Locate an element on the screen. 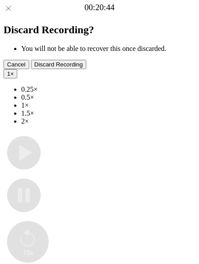 The image size is (199, 264). button: 1× is located at coordinates (10, 73).